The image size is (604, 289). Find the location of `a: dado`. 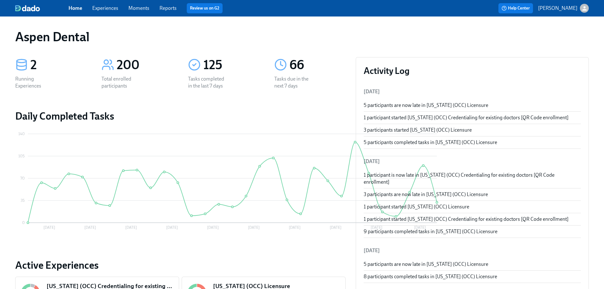

a: dado is located at coordinates (42, 8).